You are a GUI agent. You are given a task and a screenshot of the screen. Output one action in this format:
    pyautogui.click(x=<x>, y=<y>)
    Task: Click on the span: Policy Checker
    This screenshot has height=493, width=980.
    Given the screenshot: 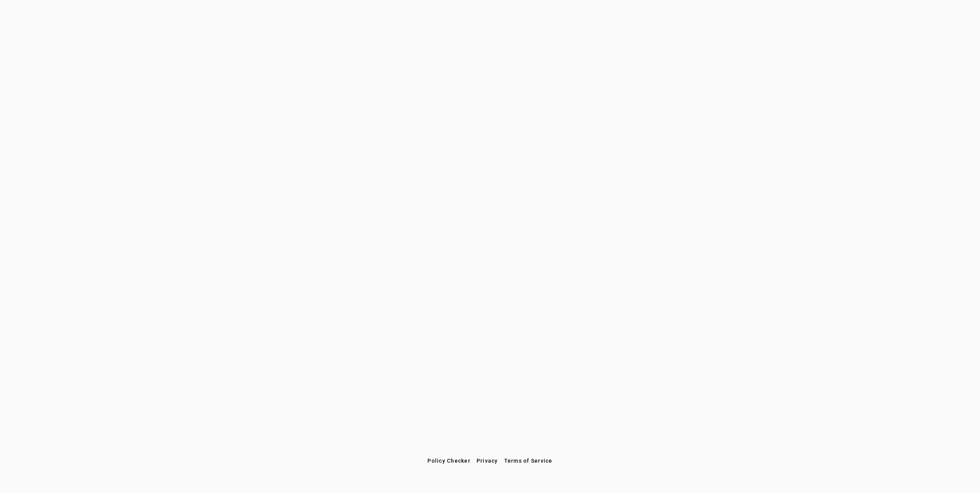 What is the action you would take?
    pyautogui.click(x=449, y=461)
    